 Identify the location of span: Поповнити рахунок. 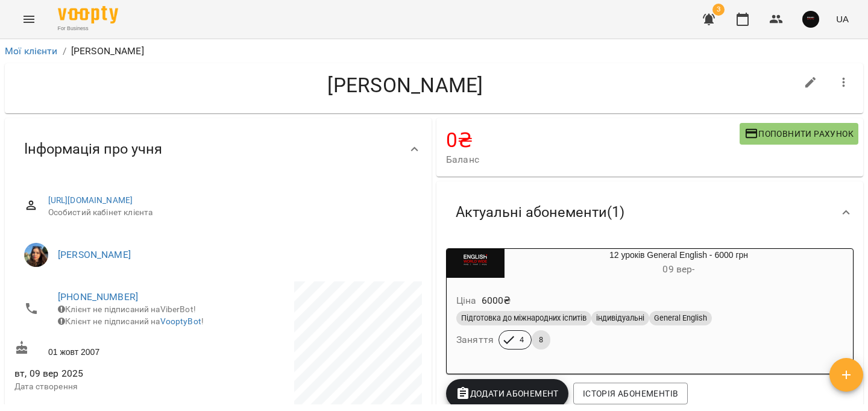
(799, 134).